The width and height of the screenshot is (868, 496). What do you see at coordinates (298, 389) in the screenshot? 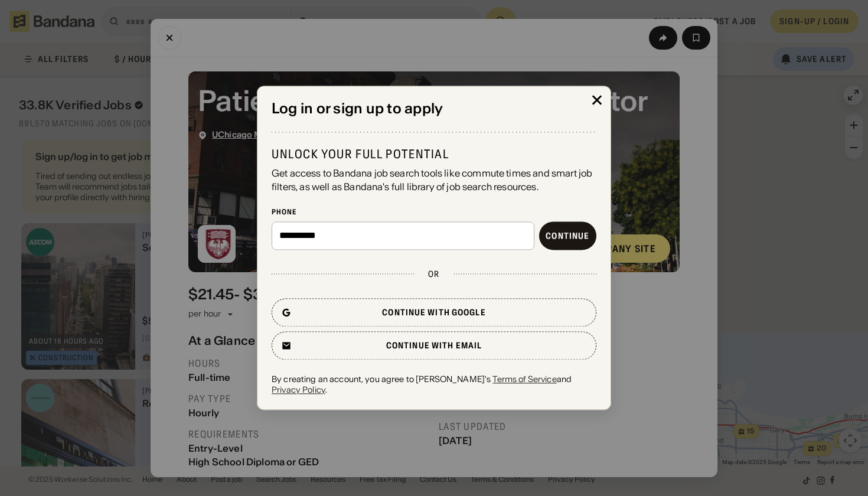
I see `a: Privacy Policy` at bounding box center [298, 389].